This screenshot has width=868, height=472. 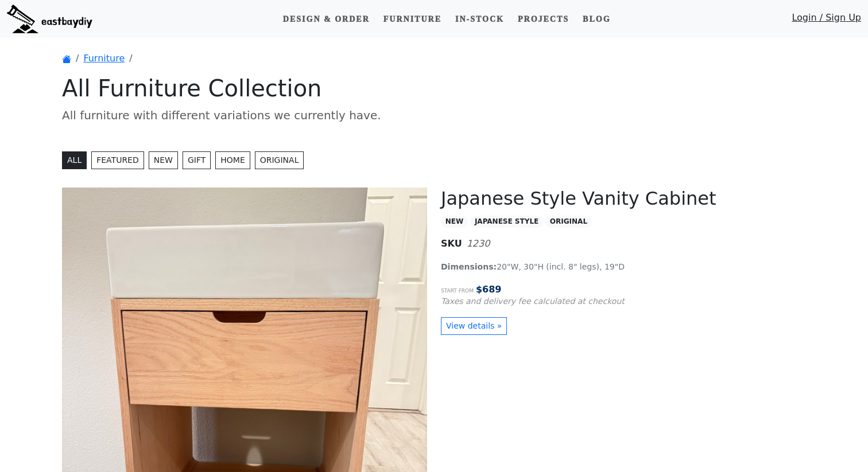 What do you see at coordinates (827, 20) in the screenshot?
I see `a: Login / Sign Up` at bounding box center [827, 20].